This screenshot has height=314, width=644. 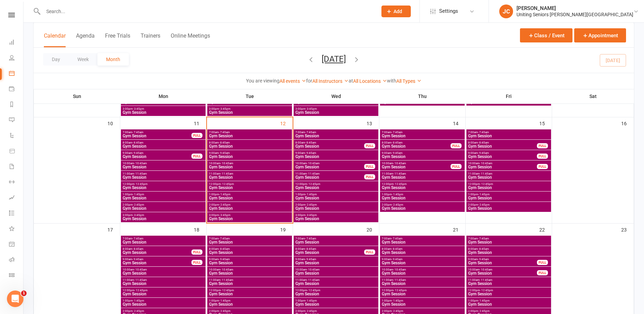 What do you see at coordinates (200, 229) in the screenshot?
I see `div: 18` at bounding box center [200, 229].